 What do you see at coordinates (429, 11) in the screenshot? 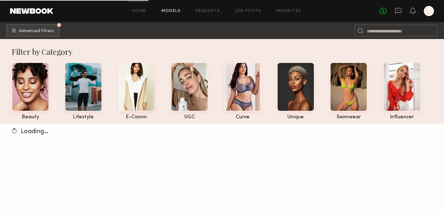
I see `a: T` at bounding box center [429, 11].